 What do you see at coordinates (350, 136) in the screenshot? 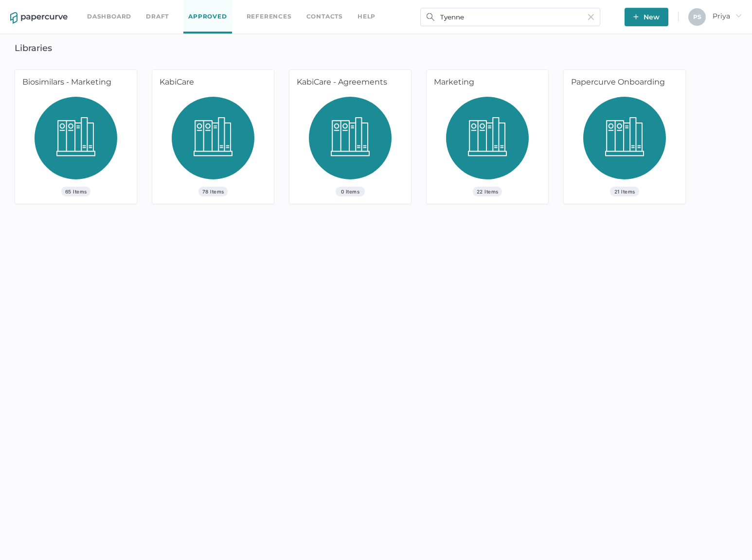
I see `a: KabiCare - Agreements0 Items` at bounding box center [350, 136].